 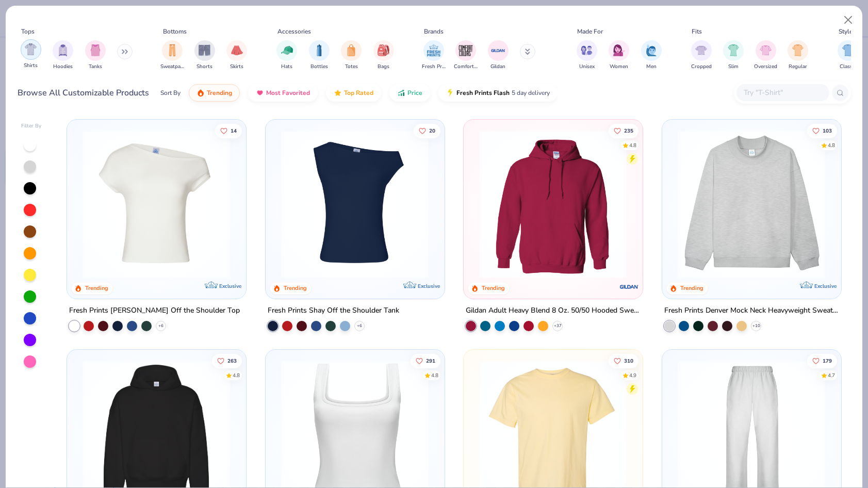 What do you see at coordinates (337, 93) in the screenshot?
I see `img: TopRated.gif` at bounding box center [337, 93].